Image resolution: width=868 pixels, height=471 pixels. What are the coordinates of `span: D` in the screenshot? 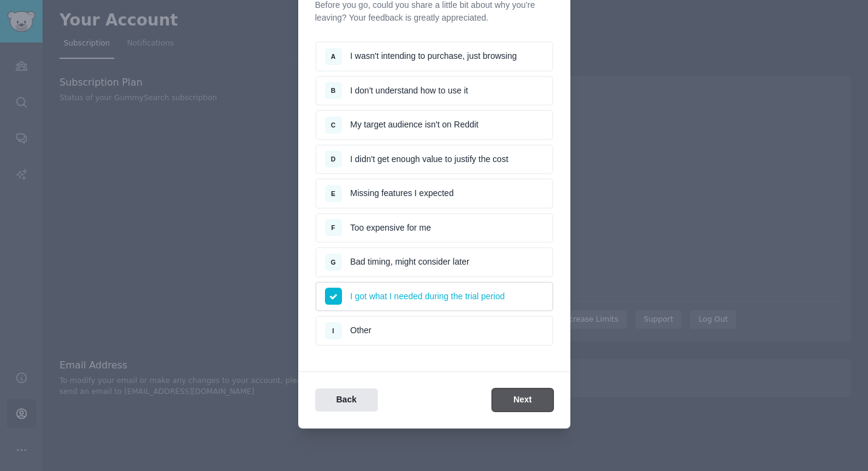 It's located at (333, 159).